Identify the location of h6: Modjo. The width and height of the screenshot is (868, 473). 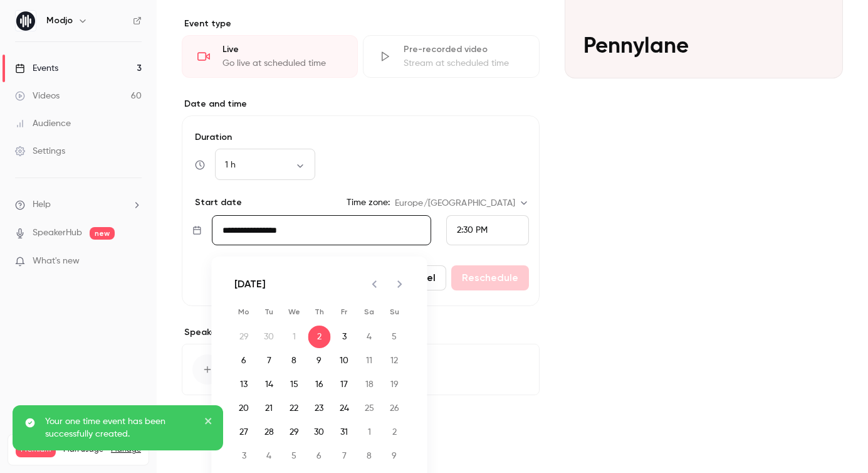
(60, 20).